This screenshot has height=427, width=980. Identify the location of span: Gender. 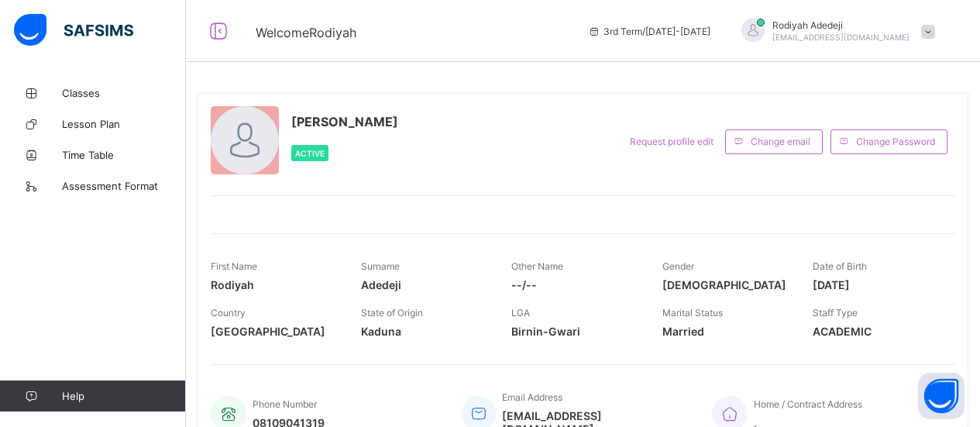
(678, 266).